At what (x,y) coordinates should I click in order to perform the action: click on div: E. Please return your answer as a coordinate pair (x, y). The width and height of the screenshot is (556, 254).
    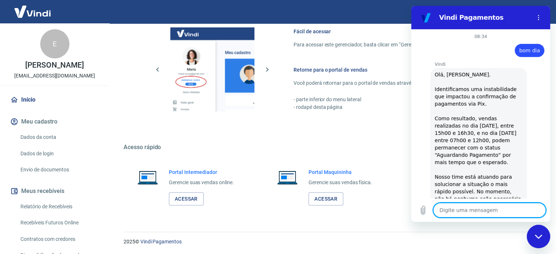
    Looking at the image, I should click on (55, 44).